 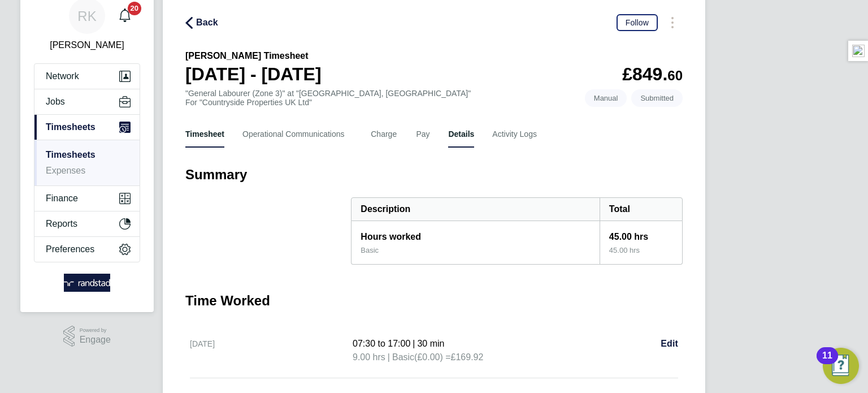 What do you see at coordinates (669, 344) in the screenshot?
I see `a: Edit` at bounding box center [669, 344].